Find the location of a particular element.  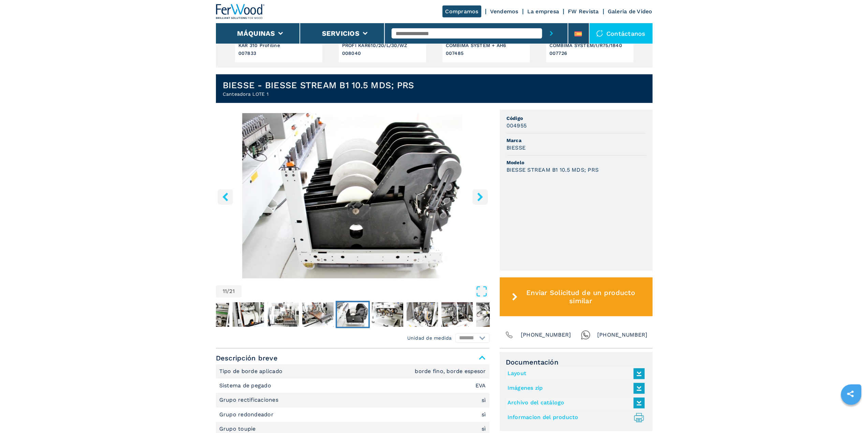

img: f67e153982976deea672fe52e8b6158e is located at coordinates (457, 315).